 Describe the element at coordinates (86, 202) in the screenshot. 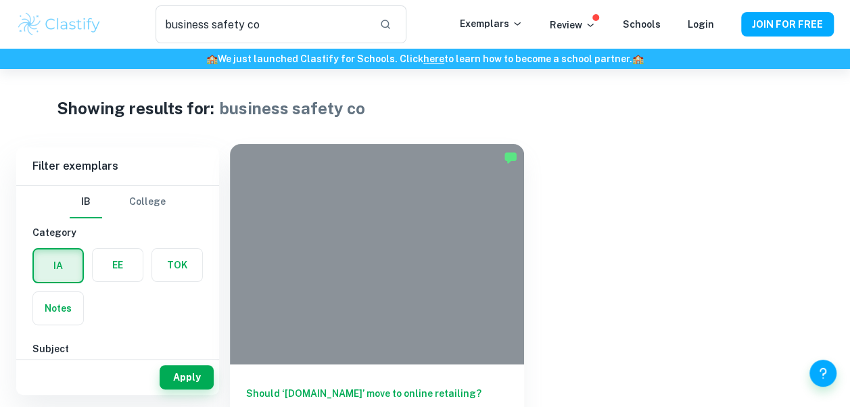

I see `button: IB` at that location.